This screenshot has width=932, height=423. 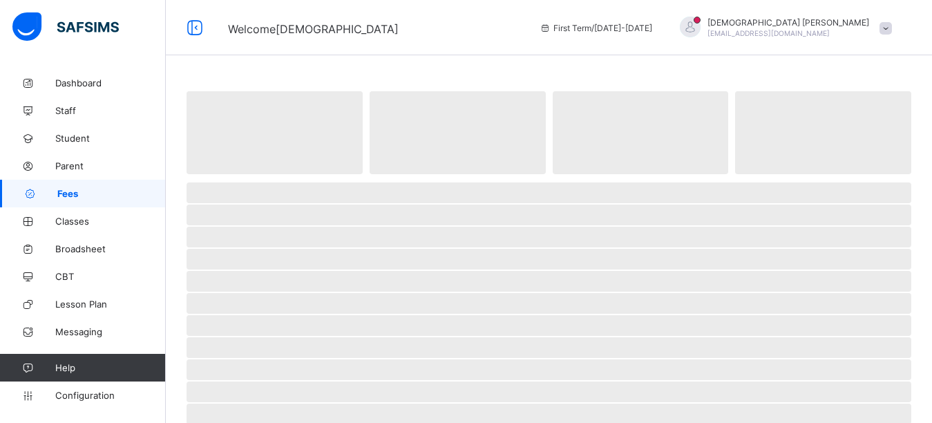 What do you see at coordinates (782, 28) in the screenshot?
I see `div: IsaiahPaul` at bounding box center [782, 28].